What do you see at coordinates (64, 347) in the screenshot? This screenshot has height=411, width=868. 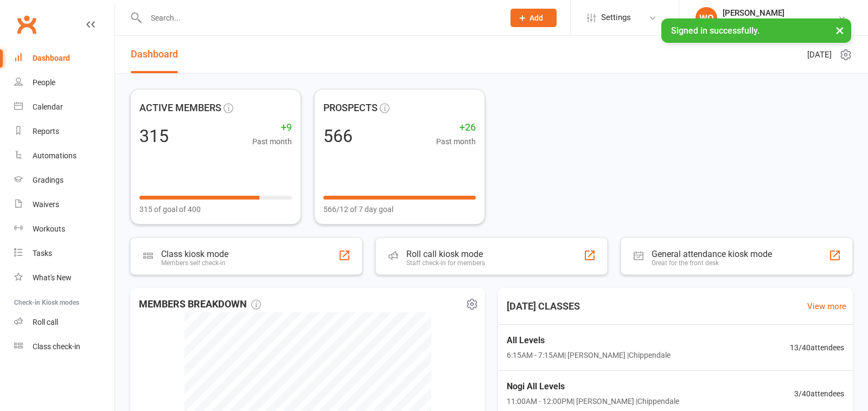 I see `a: Class kiosk mode` at bounding box center [64, 347].